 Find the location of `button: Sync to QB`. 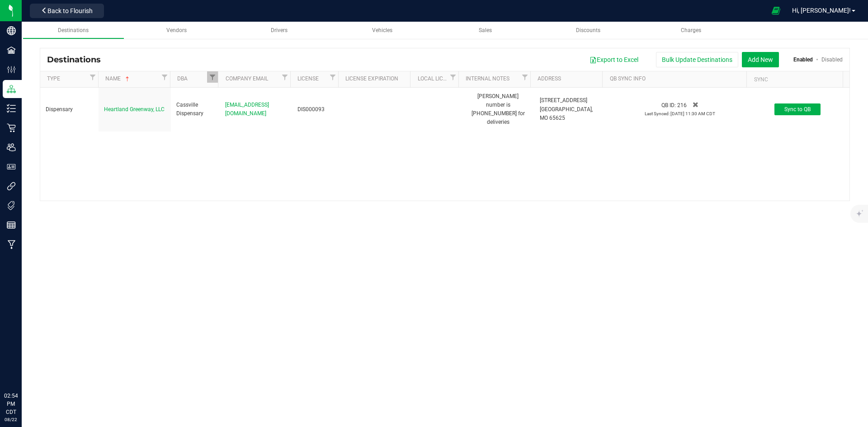

button: Sync to QB is located at coordinates (798, 110).